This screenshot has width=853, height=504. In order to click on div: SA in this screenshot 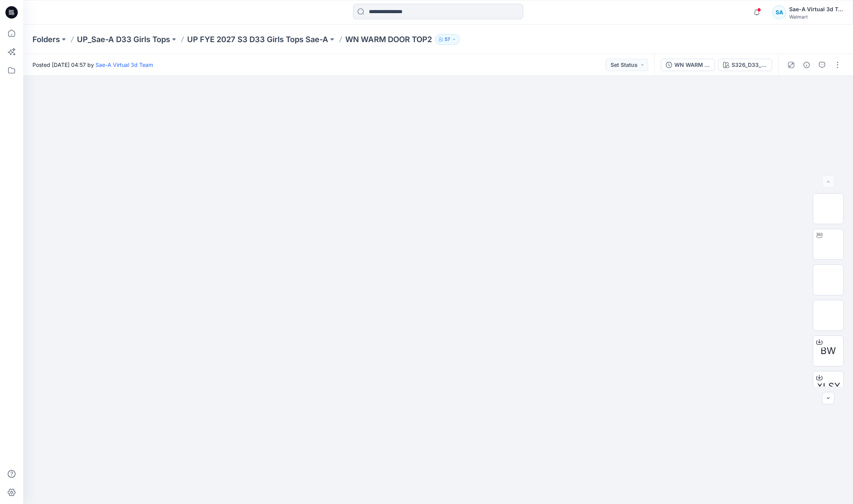, I will do `click(779, 13)`.